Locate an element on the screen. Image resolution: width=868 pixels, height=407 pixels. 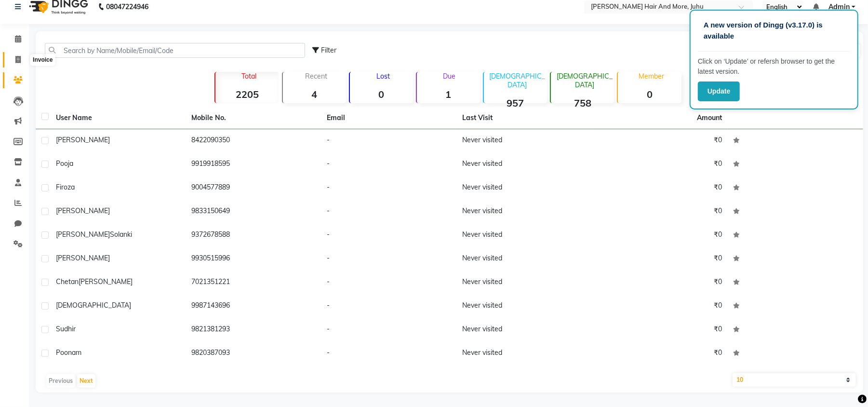
button: Update is located at coordinates (719, 91).